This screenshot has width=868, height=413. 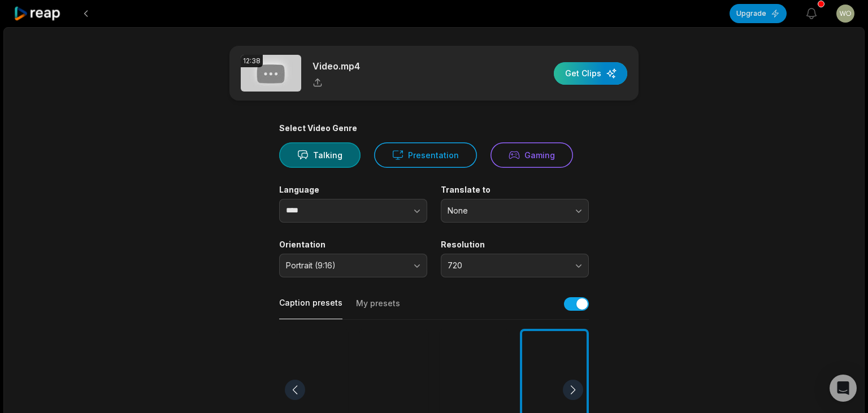 I want to click on label: Language, so click(x=354, y=190).